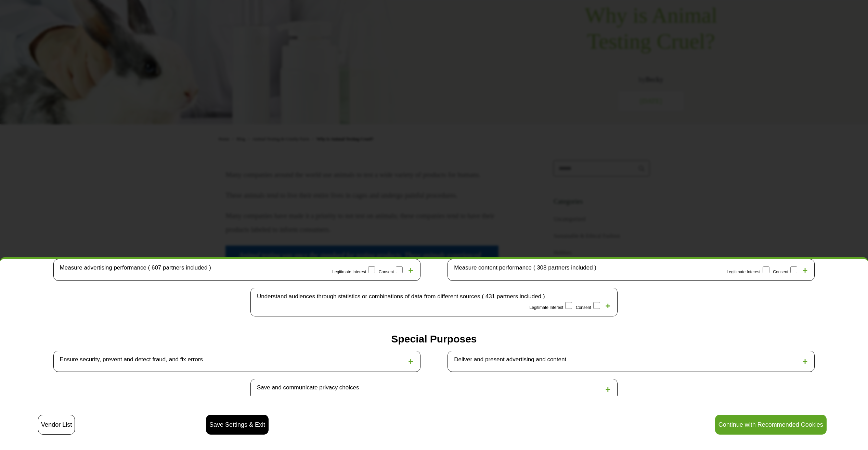 The width and height of the screenshot is (868, 450). What do you see at coordinates (510, 359) in the screenshot?
I see `span: Deliver and present advertising and content` at bounding box center [510, 359].